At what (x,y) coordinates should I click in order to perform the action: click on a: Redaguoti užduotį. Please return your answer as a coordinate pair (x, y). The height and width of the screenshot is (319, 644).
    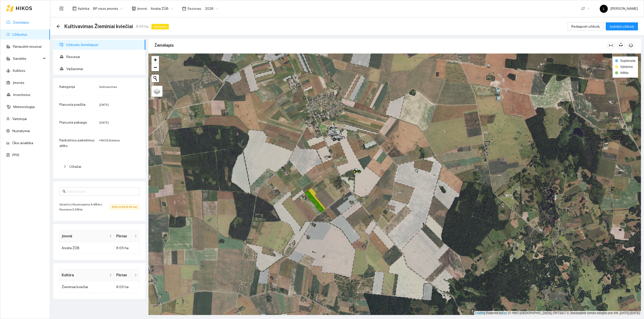
    Looking at the image, I should click on (585, 27).